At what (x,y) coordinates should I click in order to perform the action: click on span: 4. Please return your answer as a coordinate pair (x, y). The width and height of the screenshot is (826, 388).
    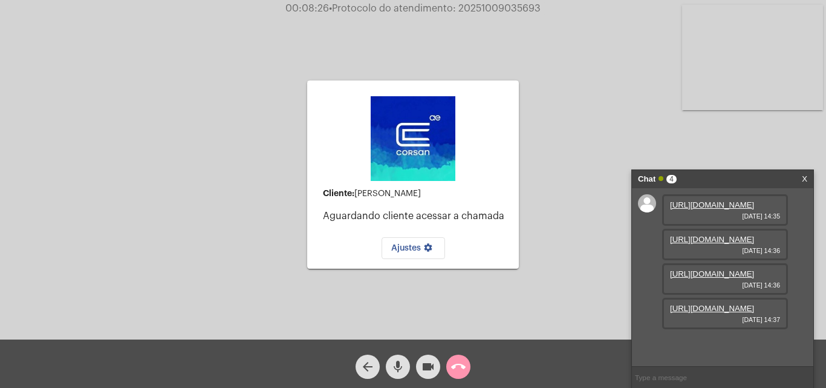
    Looking at the image, I should click on (671, 179).